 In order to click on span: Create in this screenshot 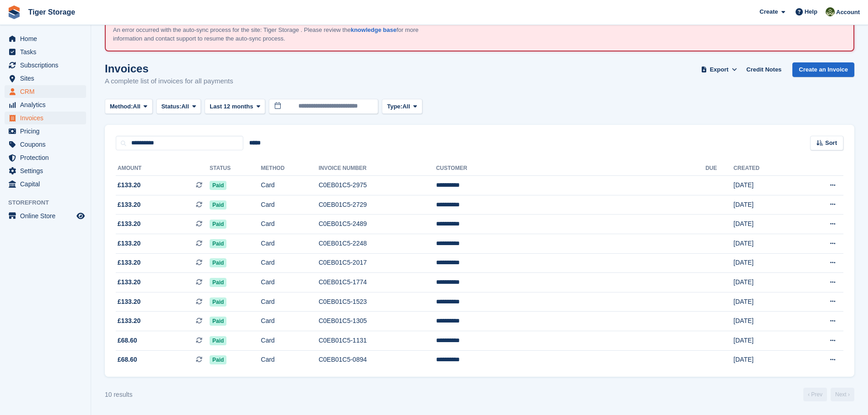, I will do `click(769, 12)`.